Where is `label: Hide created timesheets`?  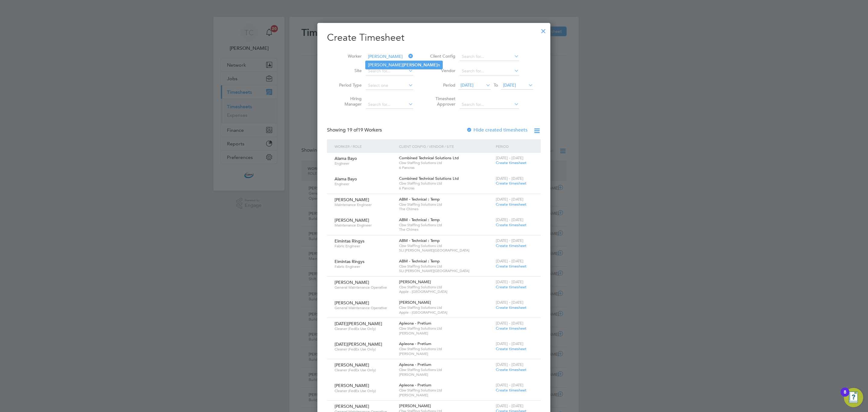
label: Hide created timesheets is located at coordinates (497, 130).